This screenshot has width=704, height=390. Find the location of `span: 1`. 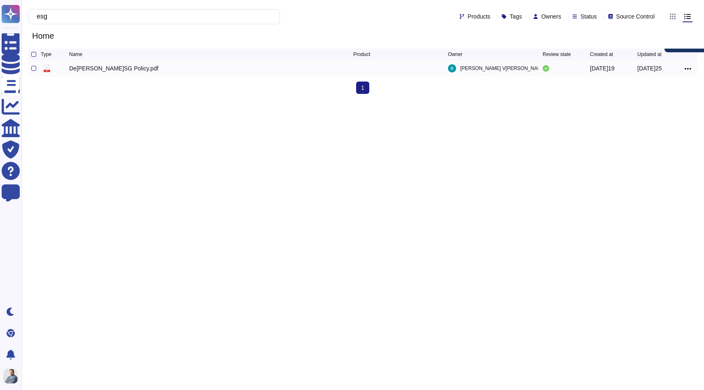

span: 1 is located at coordinates (363, 88).